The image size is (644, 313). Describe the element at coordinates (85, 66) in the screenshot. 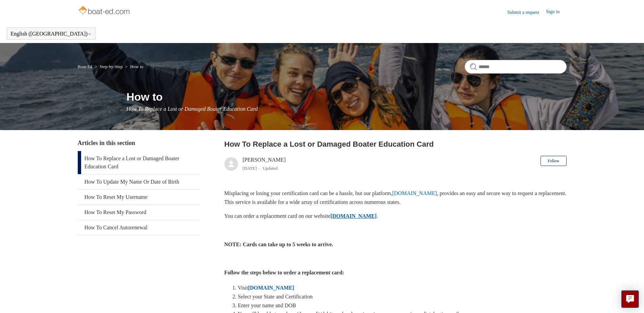

I see `a: Boat-Ed` at that location.